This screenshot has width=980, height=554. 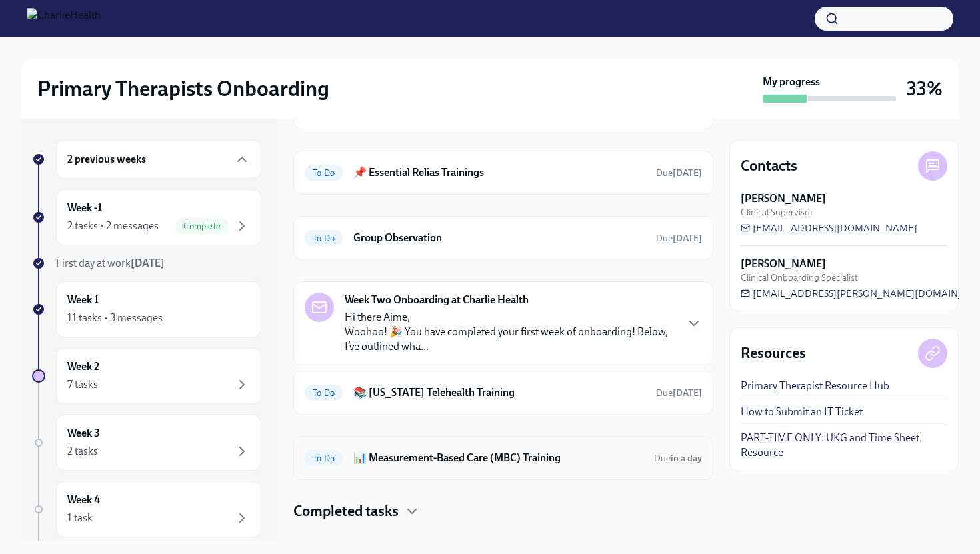 I want to click on h6: Group Observation, so click(x=500, y=238).